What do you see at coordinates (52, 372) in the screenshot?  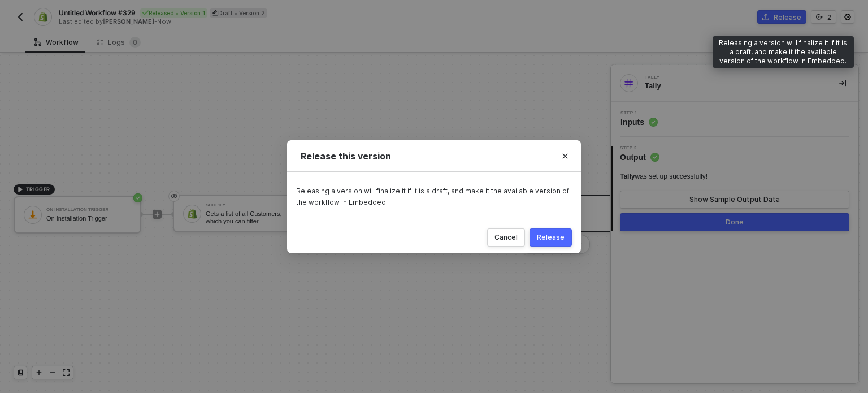 I see `span: icon-minus` at bounding box center [52, 372].